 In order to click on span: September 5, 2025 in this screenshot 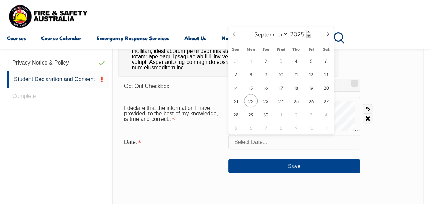, I will do `click(311, 60)`.